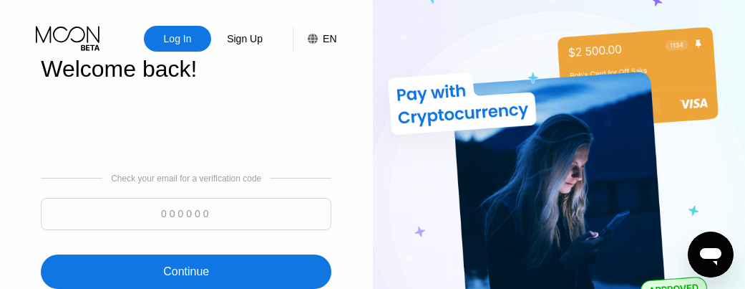  What do you see at coordinates (186, 271) in the screenshot?
I see `div: Continue` at bounding box center [186, 271].